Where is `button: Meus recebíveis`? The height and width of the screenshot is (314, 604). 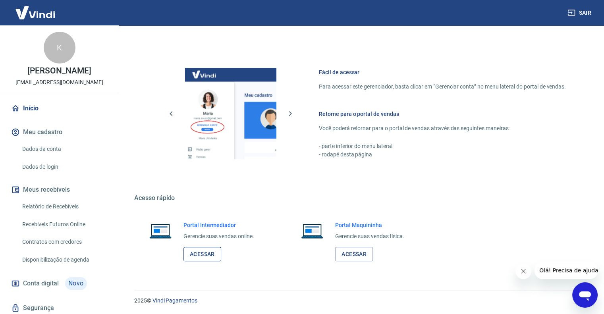
button: Meus recebíveis is located at coordinates (59, 190).